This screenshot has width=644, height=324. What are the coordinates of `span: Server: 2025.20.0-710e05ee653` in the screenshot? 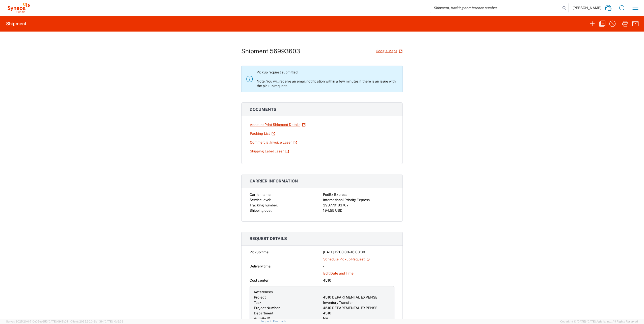 It's located at (37, 321).